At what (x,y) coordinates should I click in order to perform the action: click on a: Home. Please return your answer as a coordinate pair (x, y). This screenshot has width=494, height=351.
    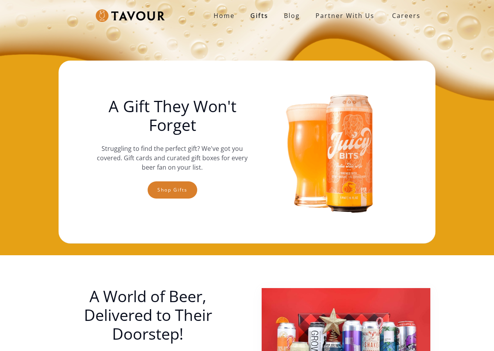
    Looking at the image, I should click on (224, 16).